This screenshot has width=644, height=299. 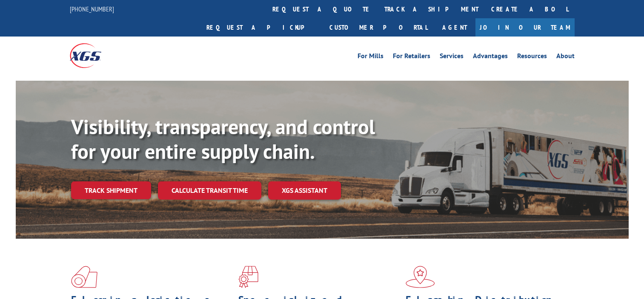 What do you see at coordinates (261, 28) in the screenshot?
I see `a: Request a pickup` at bounding box center [261, 28].